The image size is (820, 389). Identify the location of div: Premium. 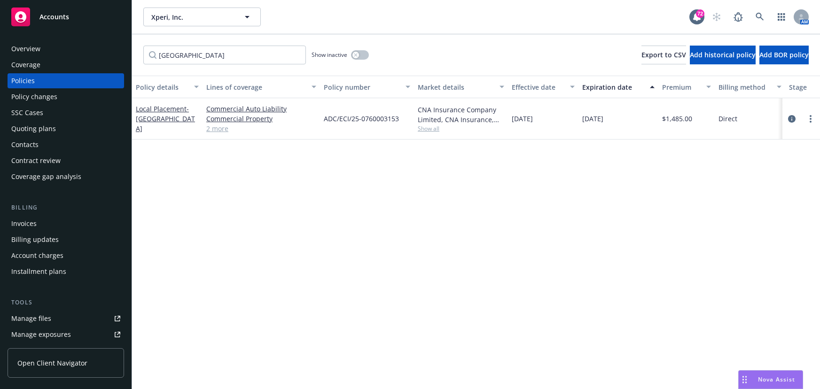
(681, 87).